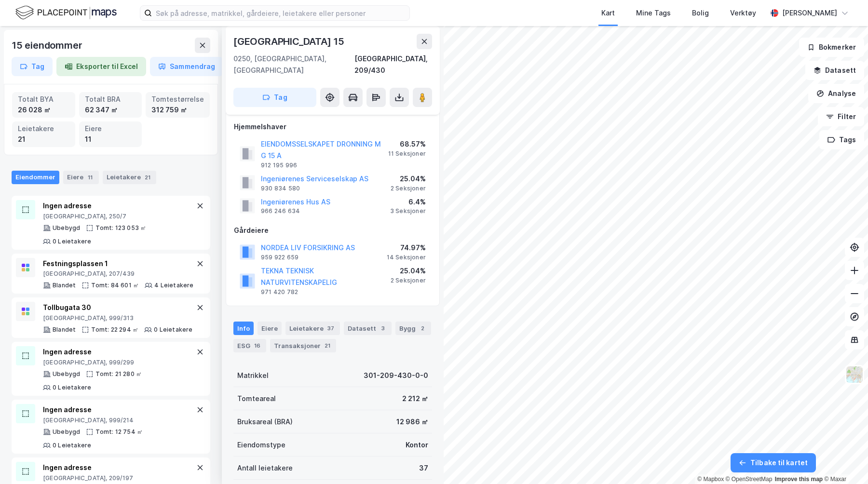  I want to click on div: 14 Seksjoner, so click(406, 257).